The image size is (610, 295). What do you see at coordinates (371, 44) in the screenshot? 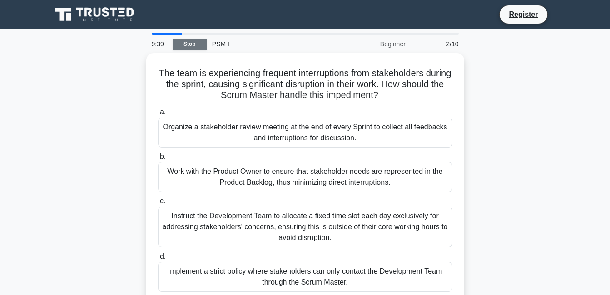
I see `div: Beginner` at bounding box center [371, 44].